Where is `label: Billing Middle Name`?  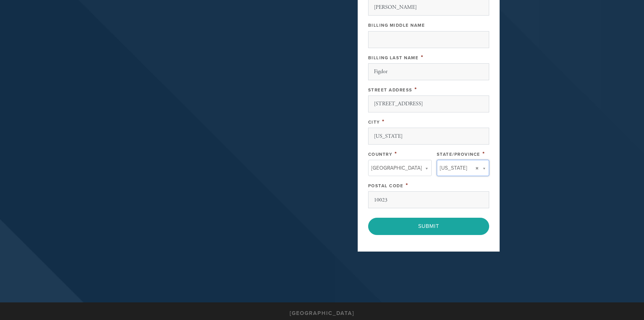
label: Billing Middle Name is located at coordinates (396, 25).